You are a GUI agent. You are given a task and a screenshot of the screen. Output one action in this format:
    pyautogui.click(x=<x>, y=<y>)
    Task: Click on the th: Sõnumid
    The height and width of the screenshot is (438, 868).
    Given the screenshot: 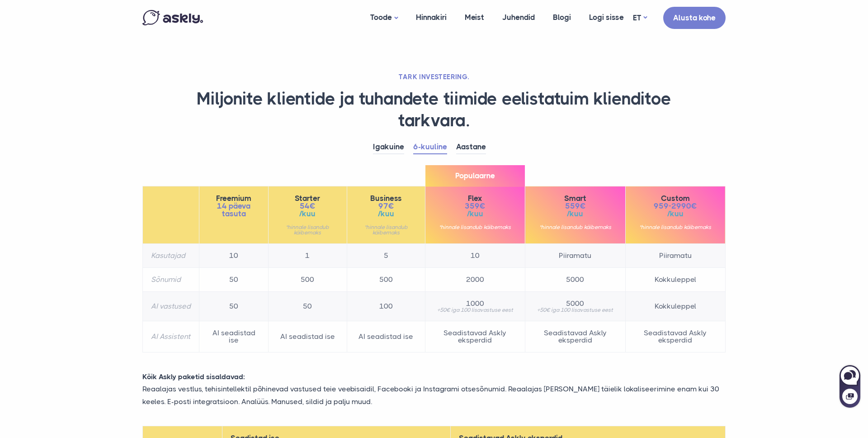 What is the action you would take?
    pyautogui.click(x=171, y=280)
    